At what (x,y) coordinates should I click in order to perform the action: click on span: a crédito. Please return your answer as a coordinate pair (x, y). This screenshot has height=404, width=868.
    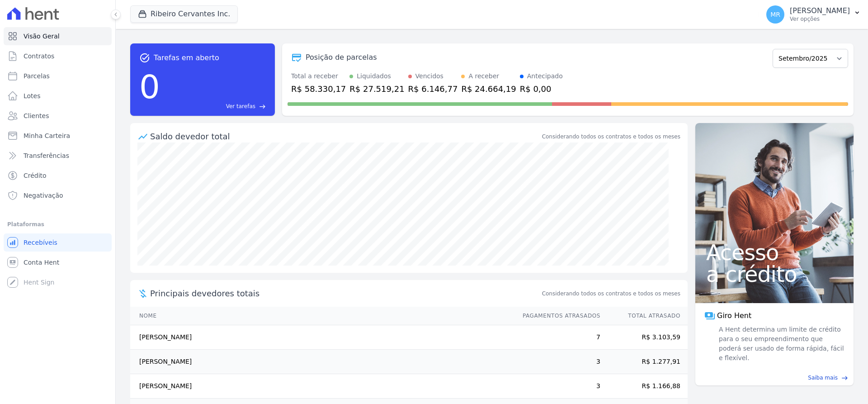
    Looking at the image, I should click on (774, 274).